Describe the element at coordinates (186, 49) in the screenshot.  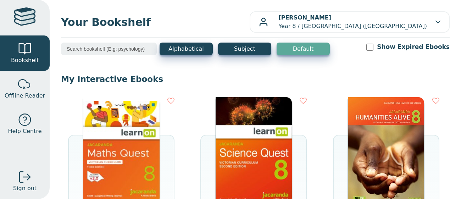
I see `button: Alphabetical` at that location.